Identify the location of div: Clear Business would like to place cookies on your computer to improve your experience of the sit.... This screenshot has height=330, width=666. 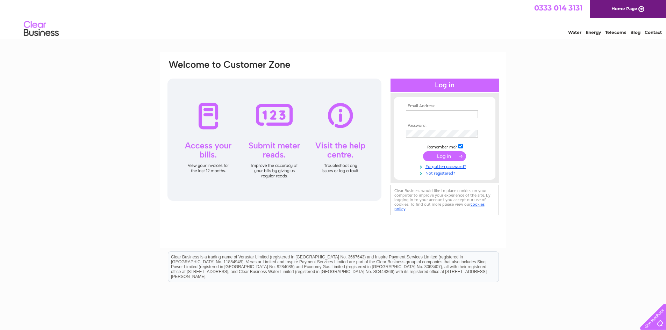
(445, 200).